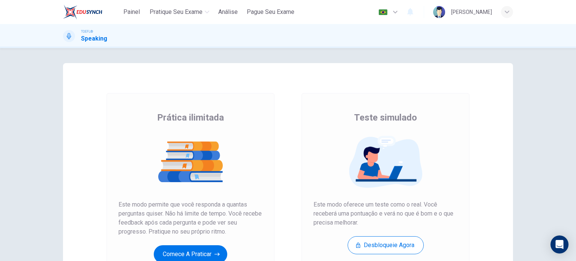 This screenshot has width=576, height=261. What do you see at coordinates (270, 12) in the screenshot?
I see `span: Pague Seu Exame` at bounding box center [270, 12].